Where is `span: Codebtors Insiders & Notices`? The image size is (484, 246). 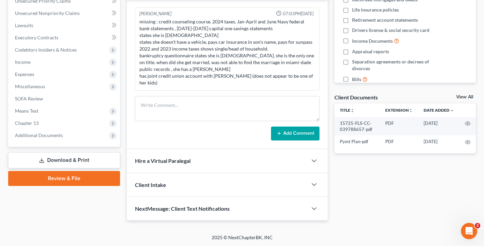
span: Codebtors Insiders & Notices is located at coordinates (46, 50).